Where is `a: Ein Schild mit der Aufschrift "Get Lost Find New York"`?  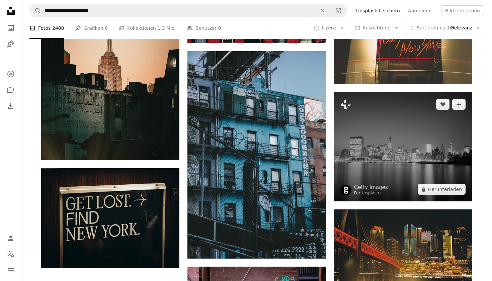 a: Ein Schild mit der Aufschrift "Get Lost Find New York" is located at coordinates (110, 218).